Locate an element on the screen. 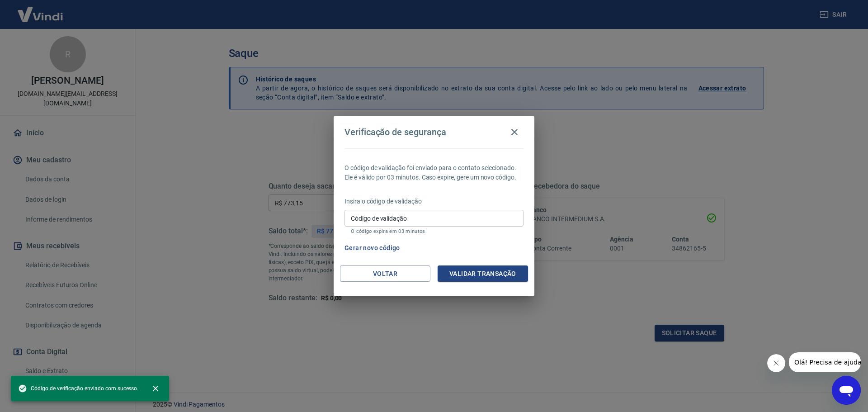  p: Insira o código de validação is located at coordinates (434, 201).